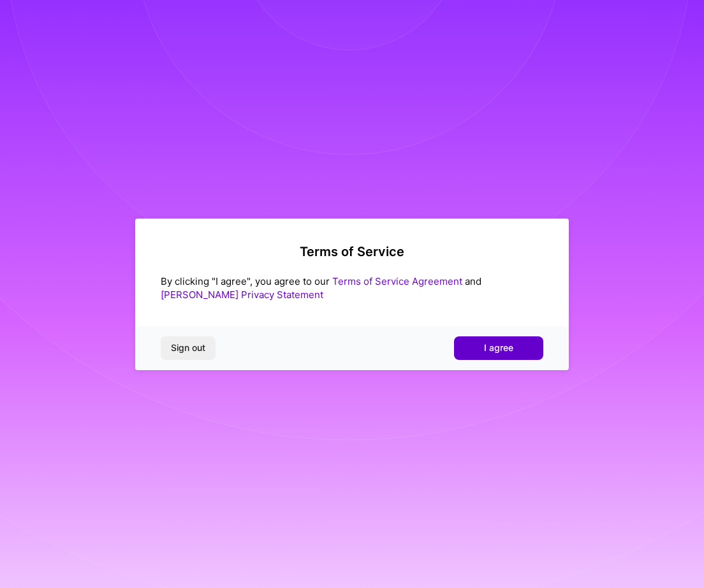 The height and width of the screenshot is (588, 704). I want to click on span: I agree, so click(499, 348).